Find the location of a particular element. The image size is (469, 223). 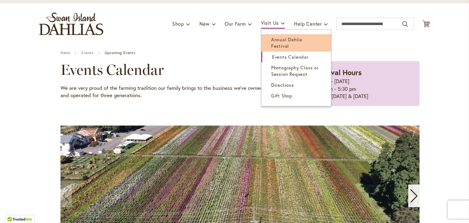

span: Our Farm is located at coordinates (235, 23).